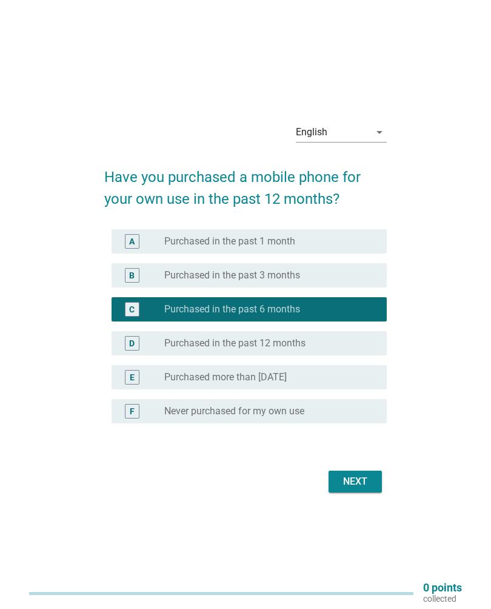  What do you see at coordinates (235, 343) in the screenshot?
I see `label: Purchased in the past 12 months` at bounding box center [235, 343].